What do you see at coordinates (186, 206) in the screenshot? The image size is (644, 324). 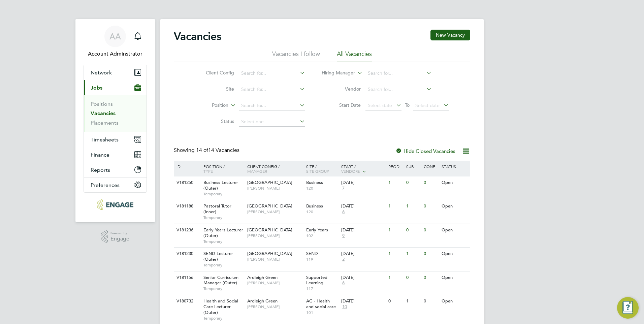 I see `div: V181188` at bounding box center [186, 206].